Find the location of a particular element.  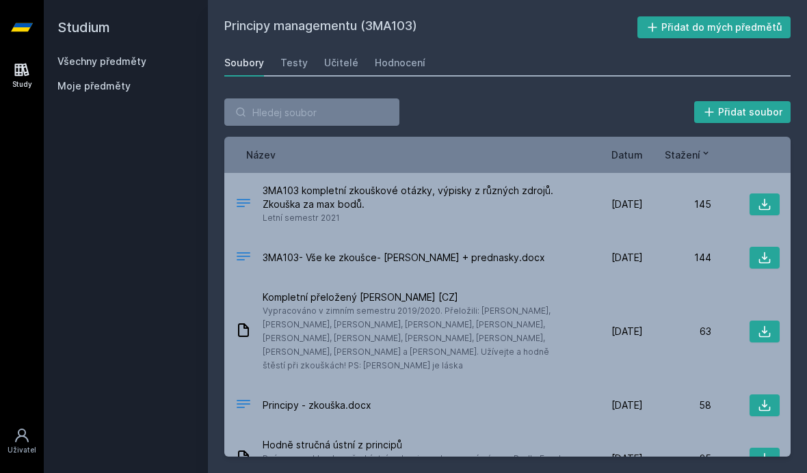

span: Datum is located at coordinates (627, 154).